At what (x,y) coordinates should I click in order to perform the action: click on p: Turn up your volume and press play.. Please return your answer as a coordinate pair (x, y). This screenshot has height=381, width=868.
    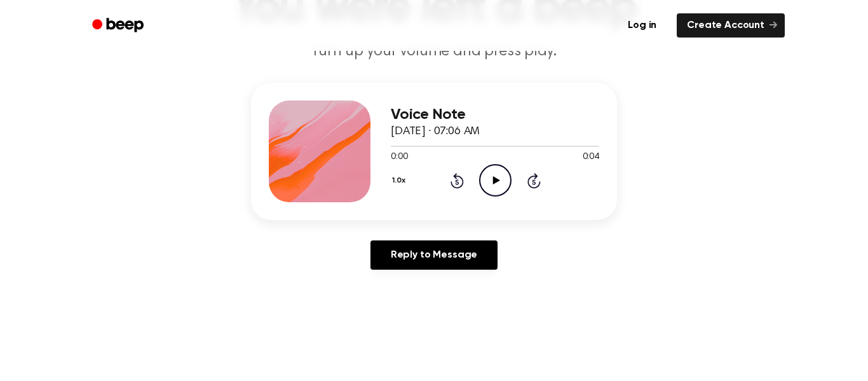
    Looking at the image, I should click on (434, 52).